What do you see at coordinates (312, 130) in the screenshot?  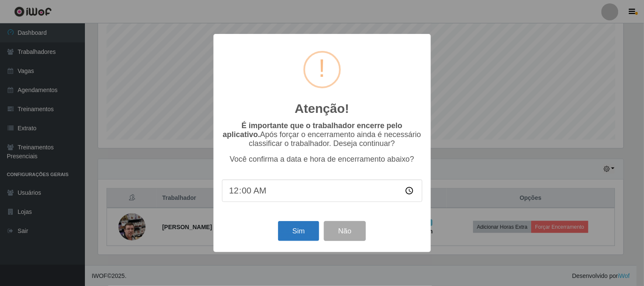 I see `b: É importante que o trabalhador encerre pelo aplicativo.` at bounding box center [312, 130].